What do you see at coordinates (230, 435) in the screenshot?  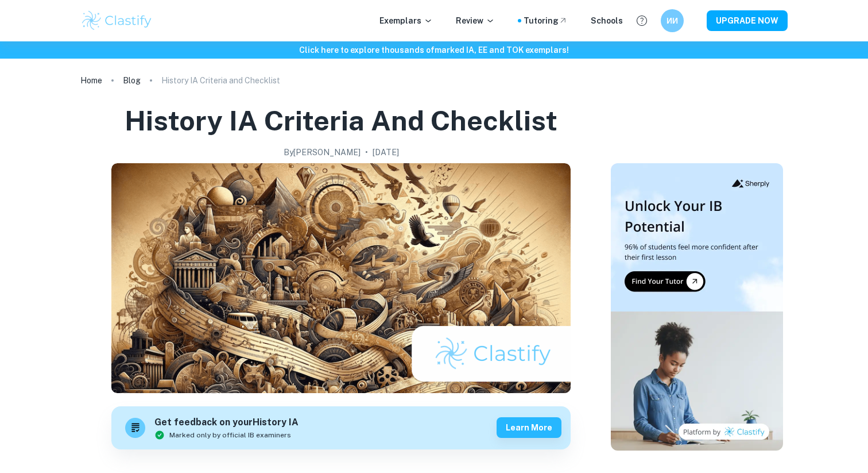 I see `span: Marked only by official IB examiners` at bounding box center [230, 435].